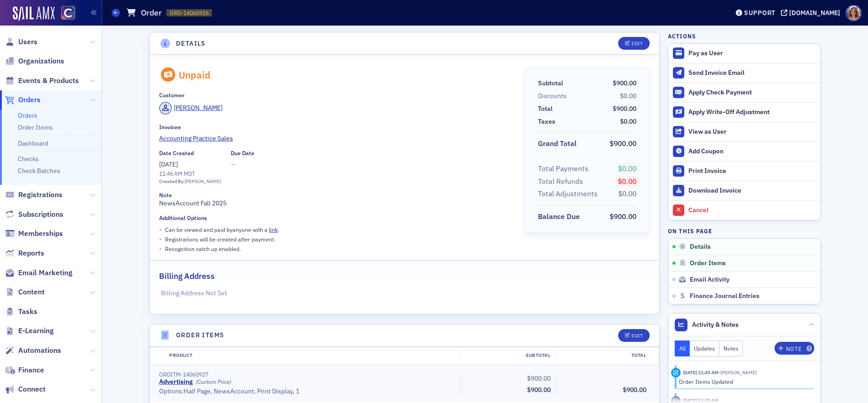 The image size is (868, 403). Describe the element at coordinates (853, 13) in the screenshot. I see `span: Profile` at that location.